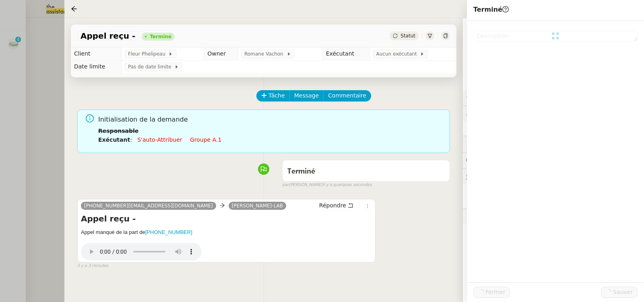  Describe the element at coordinates (306, 96) in the screenshot. I see `button: Message` at that location.